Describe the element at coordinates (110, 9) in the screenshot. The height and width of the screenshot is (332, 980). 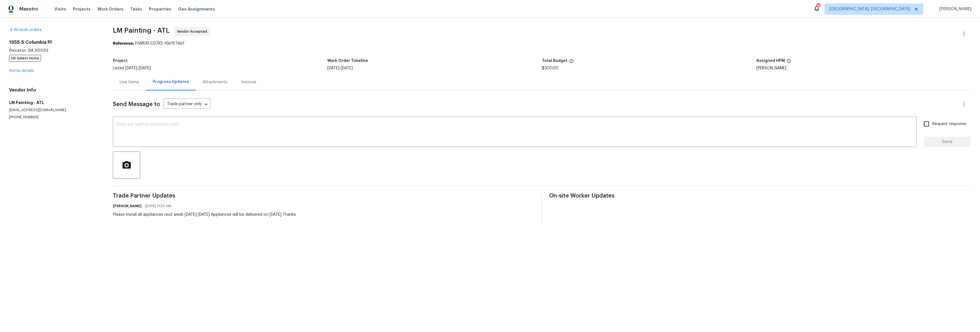
I see `span: Work Orders` at that location.